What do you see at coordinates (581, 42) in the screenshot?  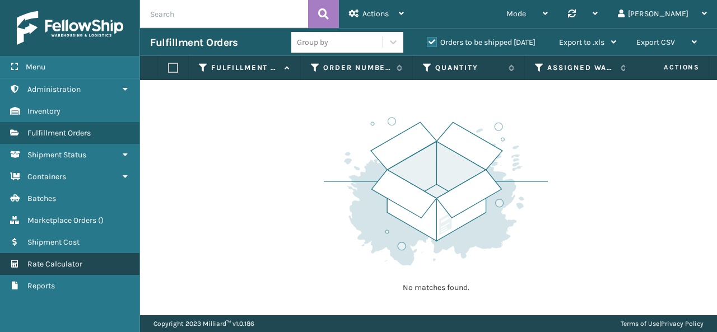 I see `span: Export to .xls` at bounding box center [581, 42].